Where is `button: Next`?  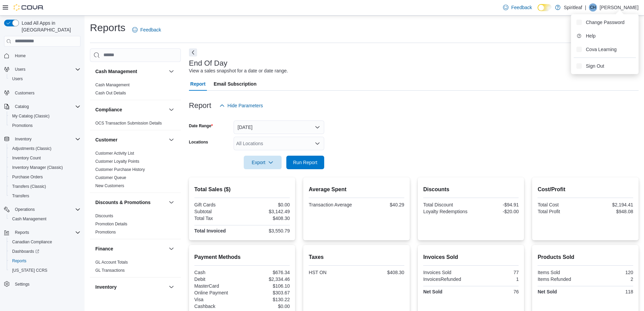
button: Next is located at coordinates (193, 52).